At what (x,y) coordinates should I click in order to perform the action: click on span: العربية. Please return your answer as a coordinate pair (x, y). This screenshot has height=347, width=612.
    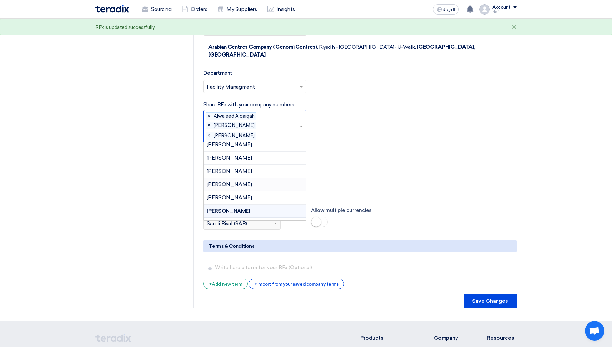
    Looking at the image, I should click on (449, 10).